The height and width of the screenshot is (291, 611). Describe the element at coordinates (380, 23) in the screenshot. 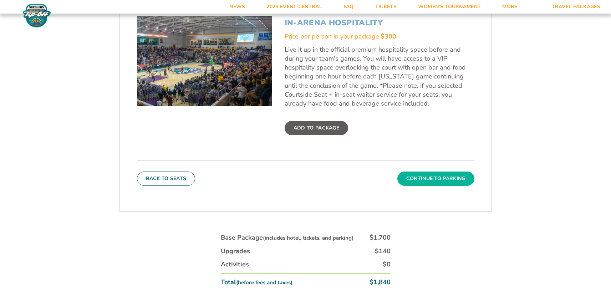

I see `h3: In-Arena Hospitality` at that location.